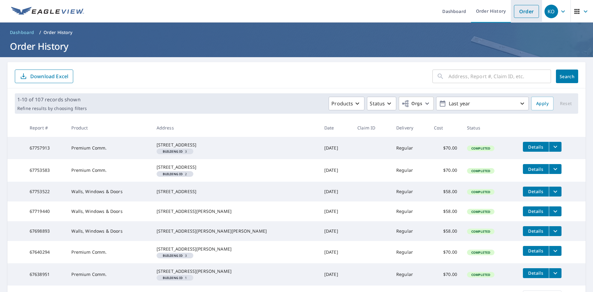  Describe the element at coordinates (372, 128) in the screenshot. I see `th: Claim ID` at that location.